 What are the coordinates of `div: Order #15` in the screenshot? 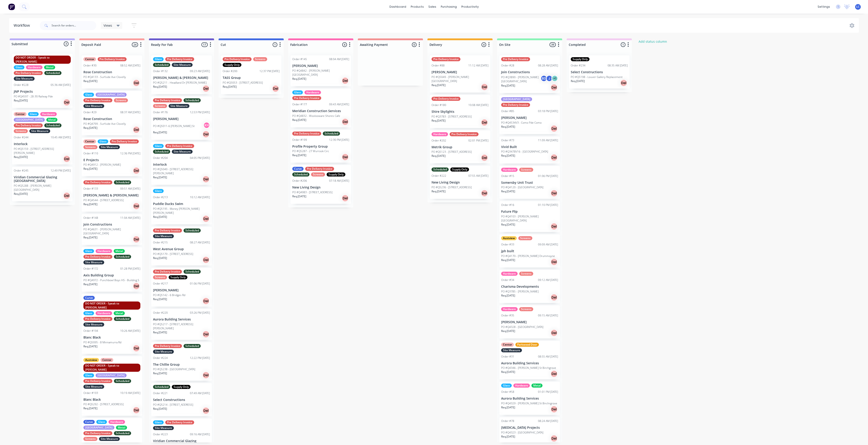 It's located at (508, 176).